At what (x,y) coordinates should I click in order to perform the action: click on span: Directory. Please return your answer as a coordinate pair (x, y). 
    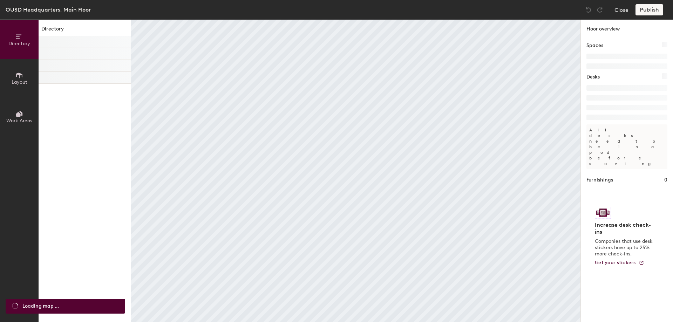
    Looking at the image, I should click on (19, 43).